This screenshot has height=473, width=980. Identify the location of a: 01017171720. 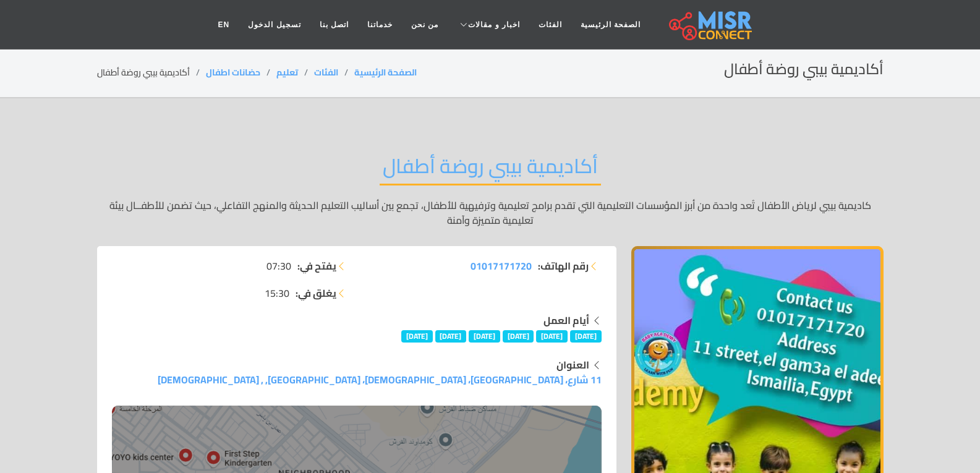
(501, 266).